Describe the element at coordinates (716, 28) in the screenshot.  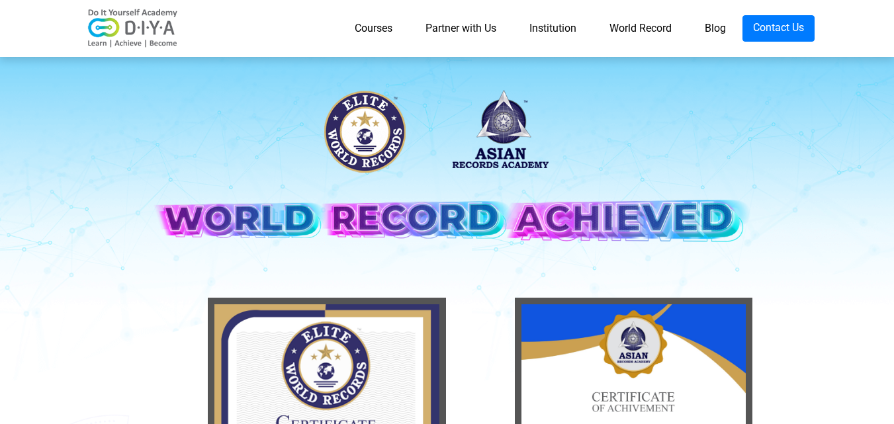
I see `a: Blog` at that location.